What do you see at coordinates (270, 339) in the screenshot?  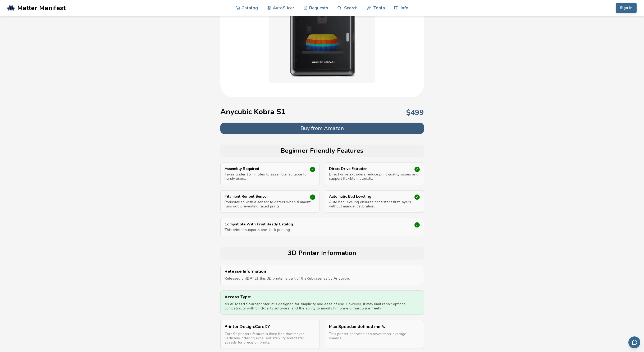 I see `p: CoreXY printers feature a fixed bed that moves vertically, offering excellent stability and faste...` at bounding box center [270, 339].